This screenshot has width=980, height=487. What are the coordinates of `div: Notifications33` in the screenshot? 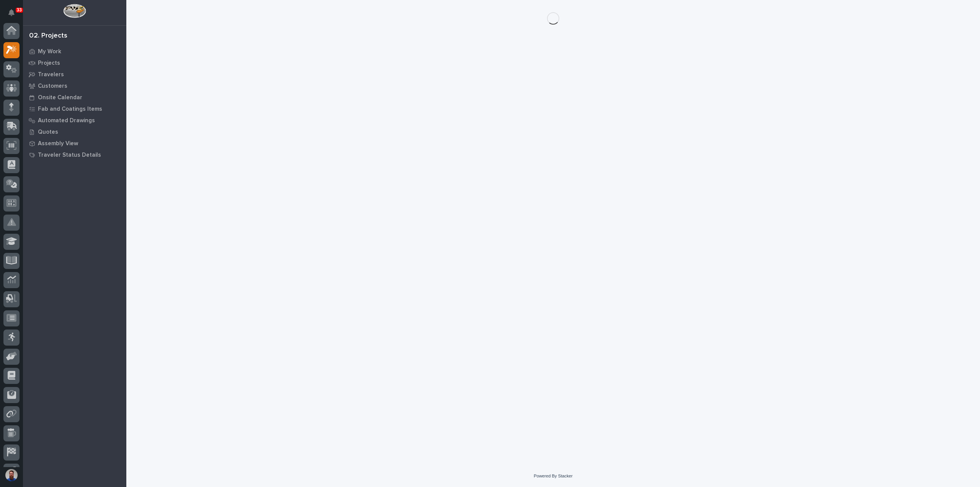 It's located at (14, 15).